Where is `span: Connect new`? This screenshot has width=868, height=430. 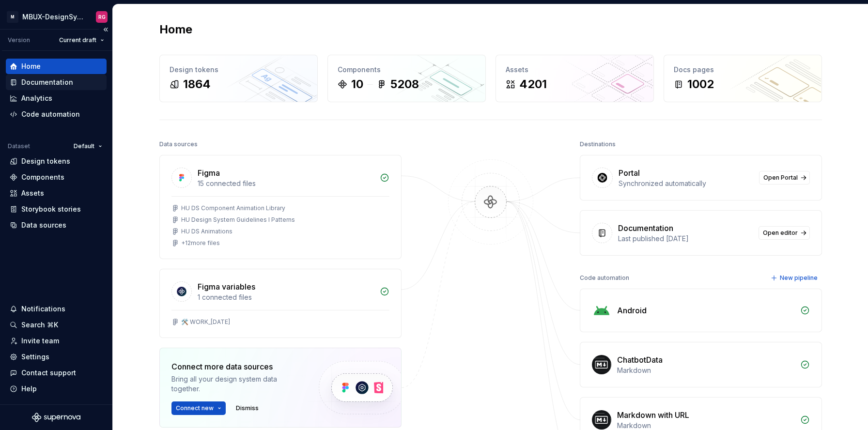
span: Connect new is located at coordinates (195, 408).